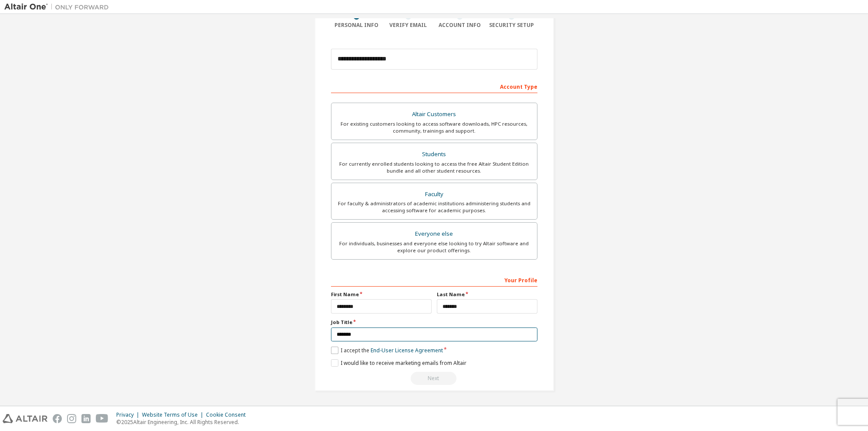 The height and width of the screenshot is (431, 868). Describe the element at coordinates (435, 86) in the screenshot. I see `div: Account Type` at that location.